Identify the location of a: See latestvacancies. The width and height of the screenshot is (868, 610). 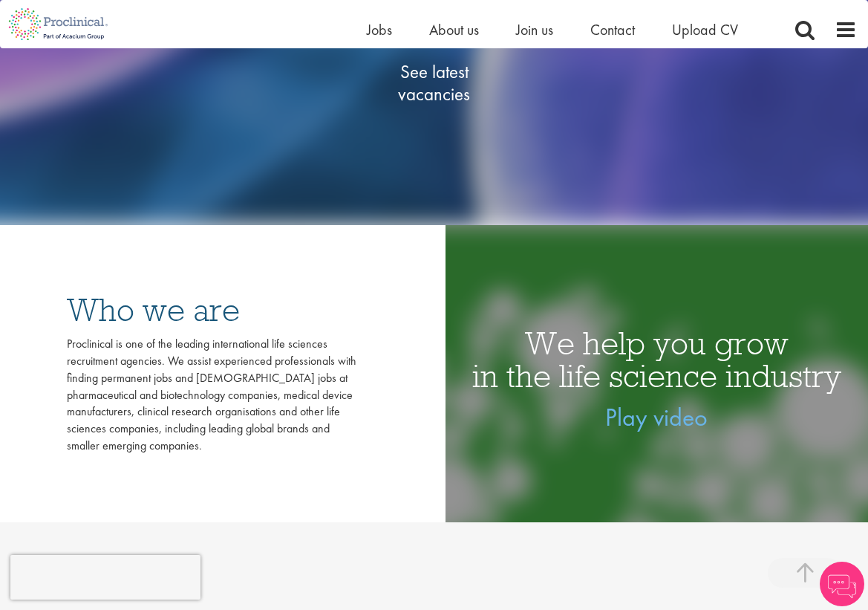
(435, 83).